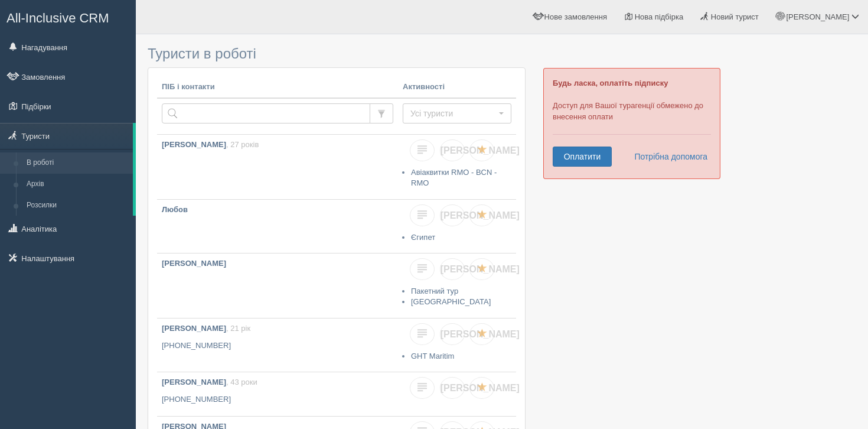 The height and width of the screenshot is (429, 868). What do you see at coordinates (457, 88) in the screenshot?
I see `th: Активності` at bounding box center [457, 88].